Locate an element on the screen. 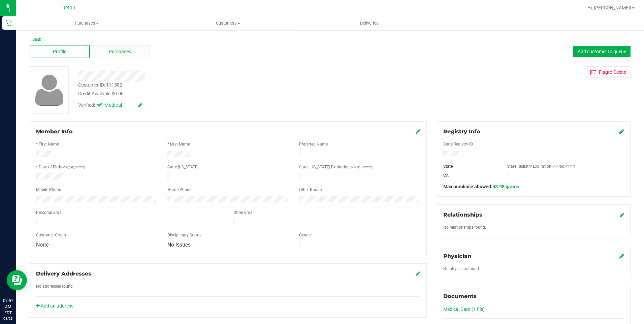 The image size is (644, 324). label: No addresses found is located at coordinates (54, 287).